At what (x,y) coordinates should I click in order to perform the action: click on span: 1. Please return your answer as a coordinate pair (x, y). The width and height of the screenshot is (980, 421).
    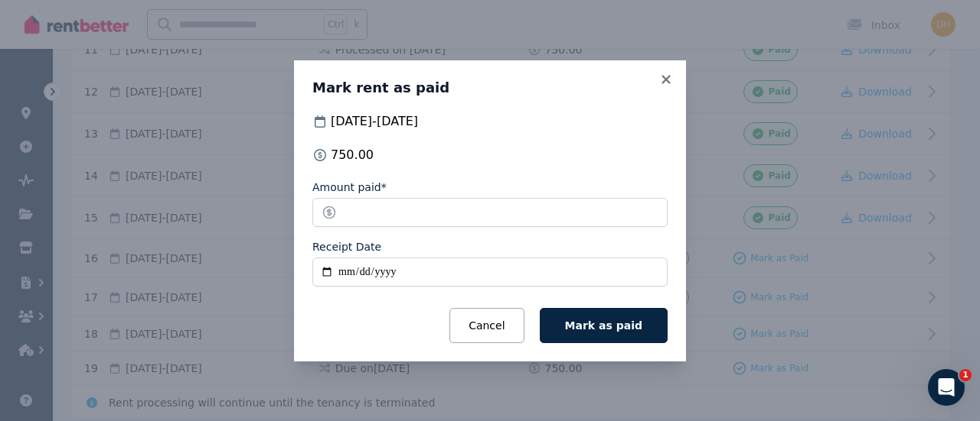
    Looking at the image, I should click on (965, 375).